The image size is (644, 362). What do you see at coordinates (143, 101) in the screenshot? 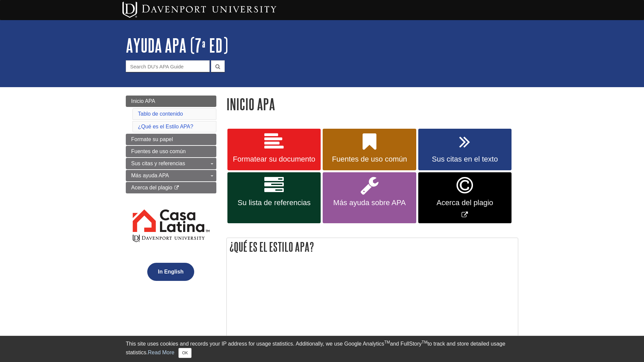
I see `span: Inicio APA` at bounding box center [143, 101].